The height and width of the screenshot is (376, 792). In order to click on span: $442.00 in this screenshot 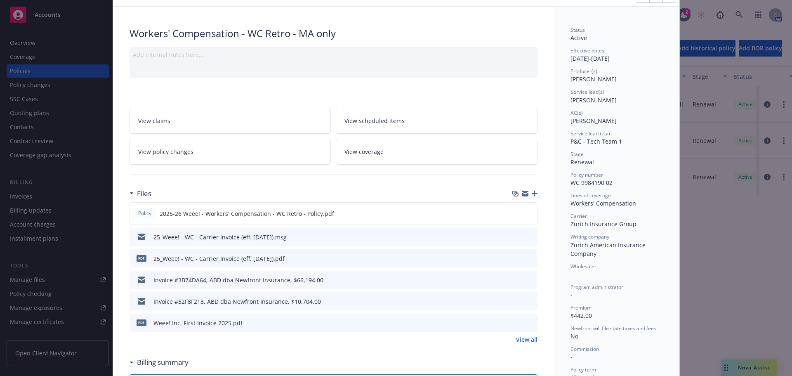, I will do `click(581, 315)`.